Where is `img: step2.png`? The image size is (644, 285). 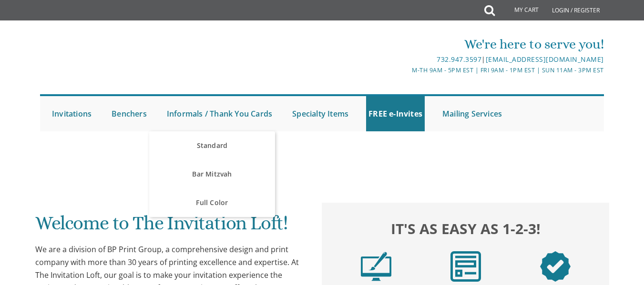 img: step2.png is located at coordinates (465, 266).